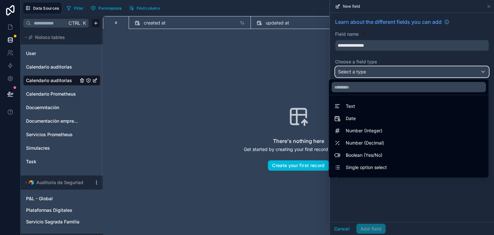 The height and width of the screenshot is (235, 494). I want to click on a: Permissions, so click(107, 8).